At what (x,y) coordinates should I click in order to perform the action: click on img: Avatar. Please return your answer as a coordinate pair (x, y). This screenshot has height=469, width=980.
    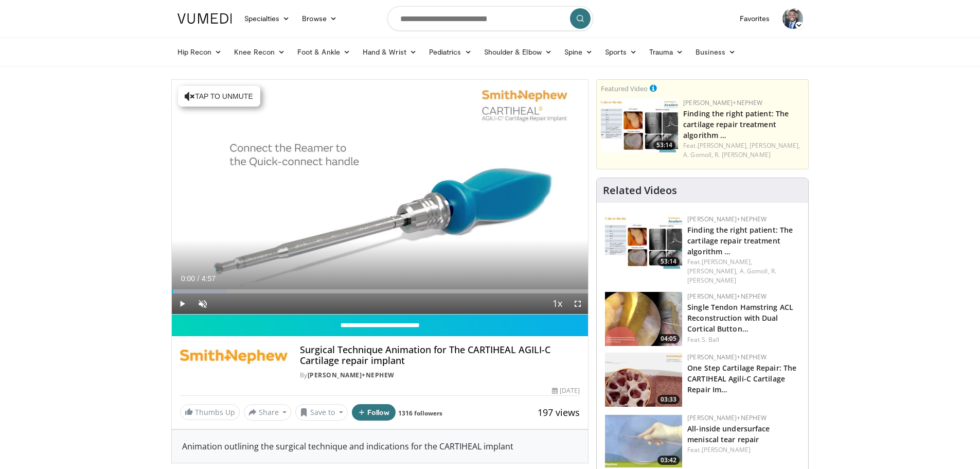
    Looking at the image, I should click on (793, 18).